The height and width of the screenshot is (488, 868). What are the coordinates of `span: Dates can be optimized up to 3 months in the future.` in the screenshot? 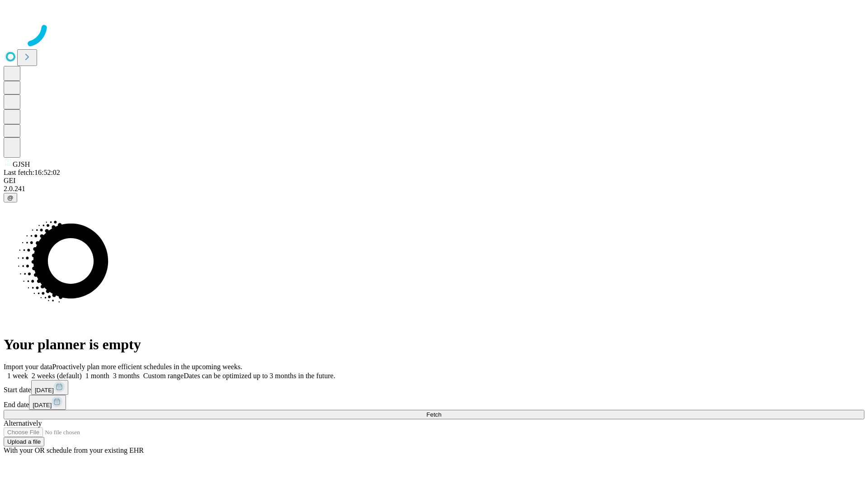 It's located at (259, 375).